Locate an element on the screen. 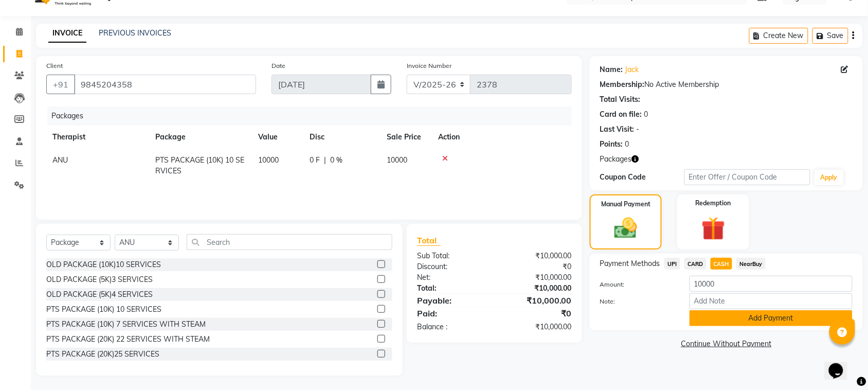  input: Amount is located at coordinates (771, 283).